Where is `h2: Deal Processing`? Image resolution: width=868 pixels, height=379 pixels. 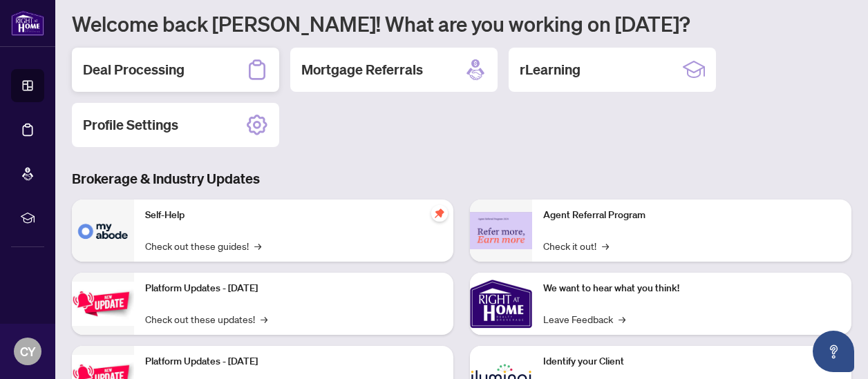 h2: Deal Processing is located at coordinates (134, 70).